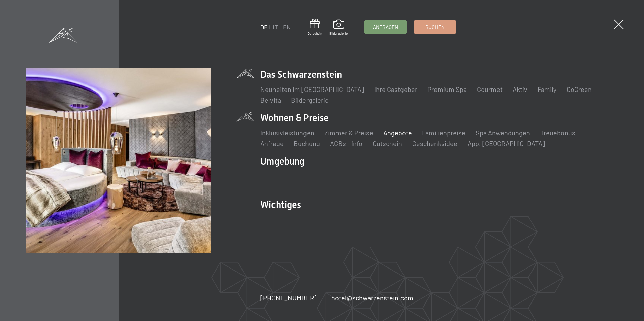 This screenshot has height=321, width=644. Describe the element at coordinates (271, 143) in the screenshot. I see `a: Anfrage` at that location.